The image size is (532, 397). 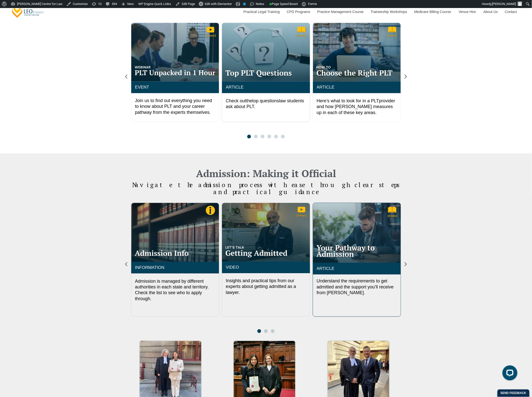 I want to click on span: Edit with Elementor, so click(x=218, y=4).